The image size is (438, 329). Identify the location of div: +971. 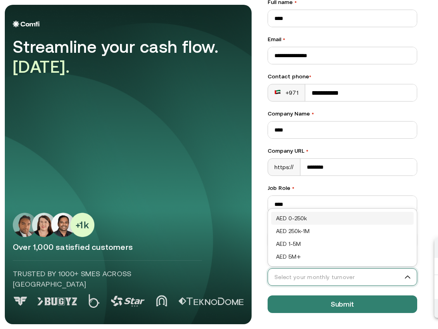
(287, 93).